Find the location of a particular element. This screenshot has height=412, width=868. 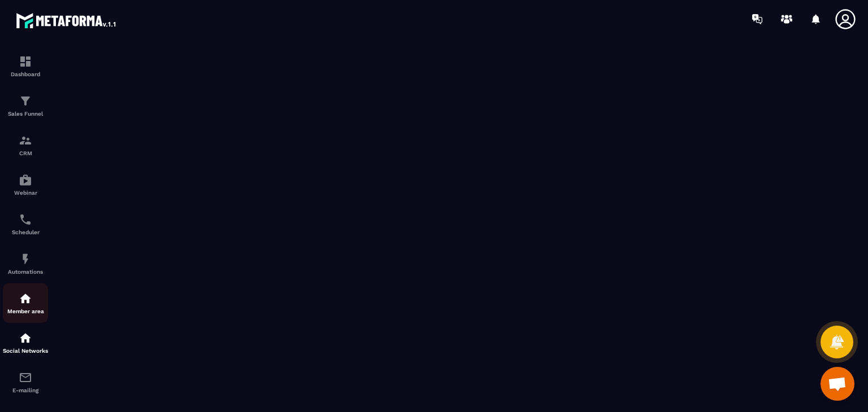

a: automationsautomationsWebinar is located at coordinates (25, 185).